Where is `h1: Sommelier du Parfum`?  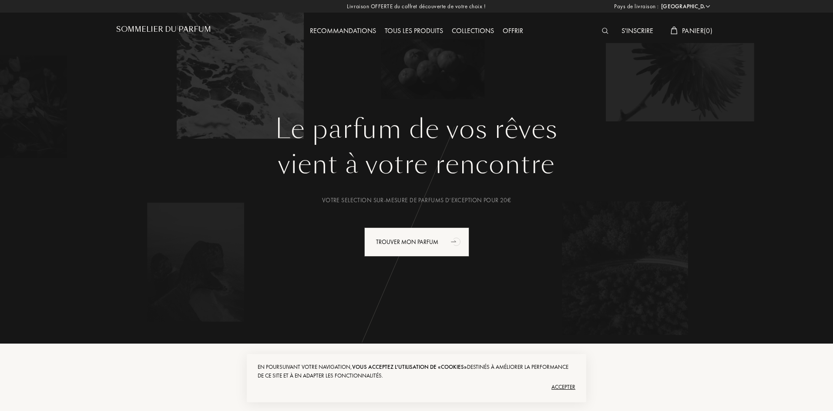
h1: Sommelier du Parfum is located at coordinates (164, 29).